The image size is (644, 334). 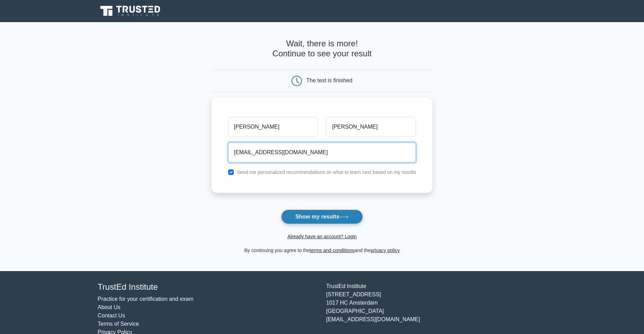 I want to click on input: Email, so click(x=322, y=152).